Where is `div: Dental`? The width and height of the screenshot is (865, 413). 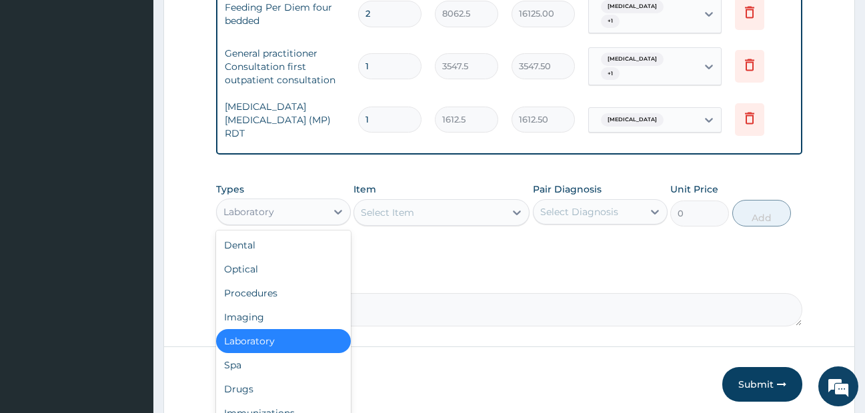 div: Dental is located at coordinates (283, 245).